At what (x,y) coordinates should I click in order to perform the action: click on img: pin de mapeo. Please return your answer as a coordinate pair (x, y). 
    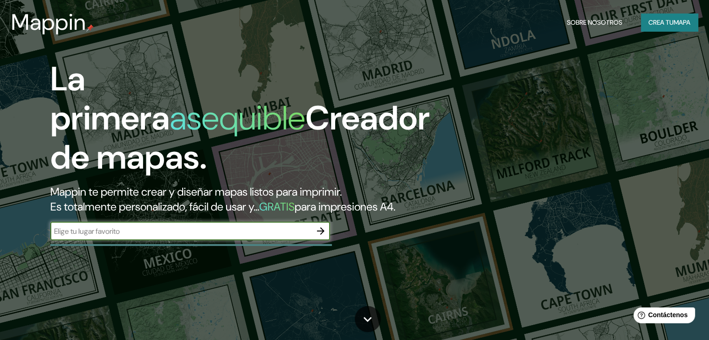
    Looking at the image, I should click on (90, 28).